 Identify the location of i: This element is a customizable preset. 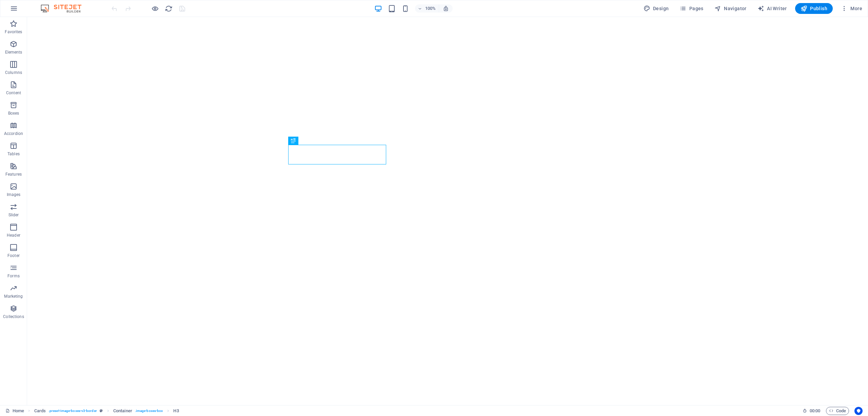
(101, 410).